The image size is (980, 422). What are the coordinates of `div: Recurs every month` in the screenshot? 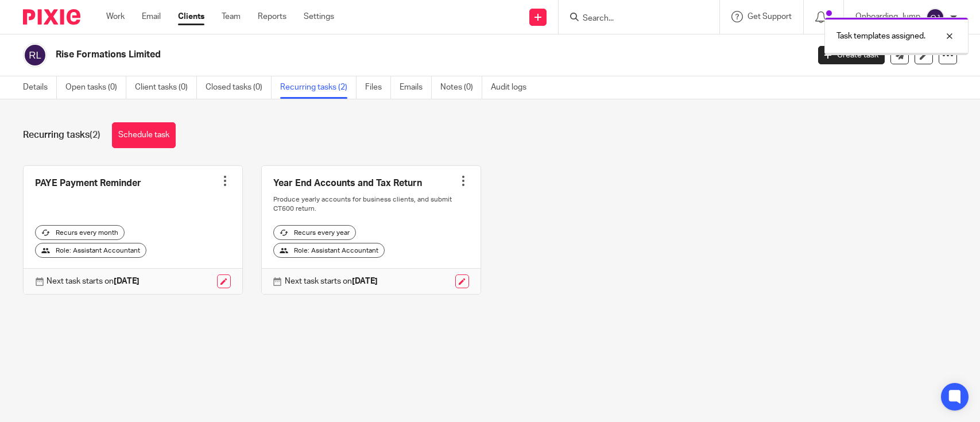 It's located at (80, 232).